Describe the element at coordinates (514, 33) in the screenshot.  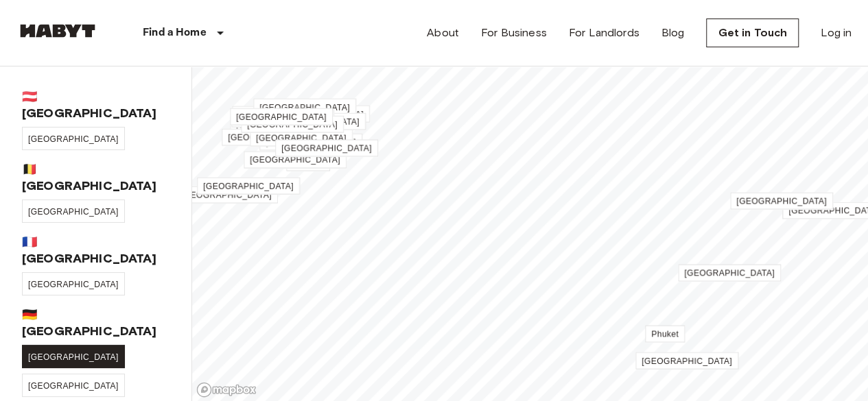
I see `a: For Business` at that location.